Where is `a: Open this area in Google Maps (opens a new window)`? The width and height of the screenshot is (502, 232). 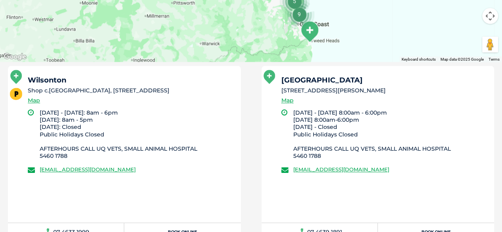
a: Open this area in Google Maps (opens a new window) is located at coordinates (15, 57).